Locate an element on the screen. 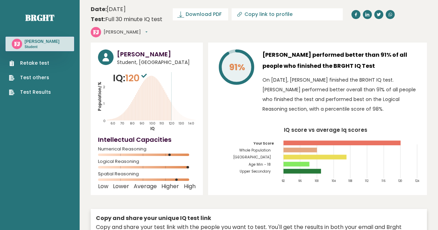 Image resolution: width=438 pixels, height=230 pixels. tspan: 110 is located at coordinates (162, 123).